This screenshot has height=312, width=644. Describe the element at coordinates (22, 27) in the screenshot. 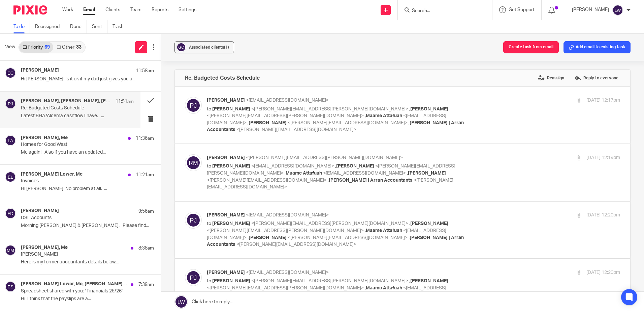

I see `a: To do` at that location.